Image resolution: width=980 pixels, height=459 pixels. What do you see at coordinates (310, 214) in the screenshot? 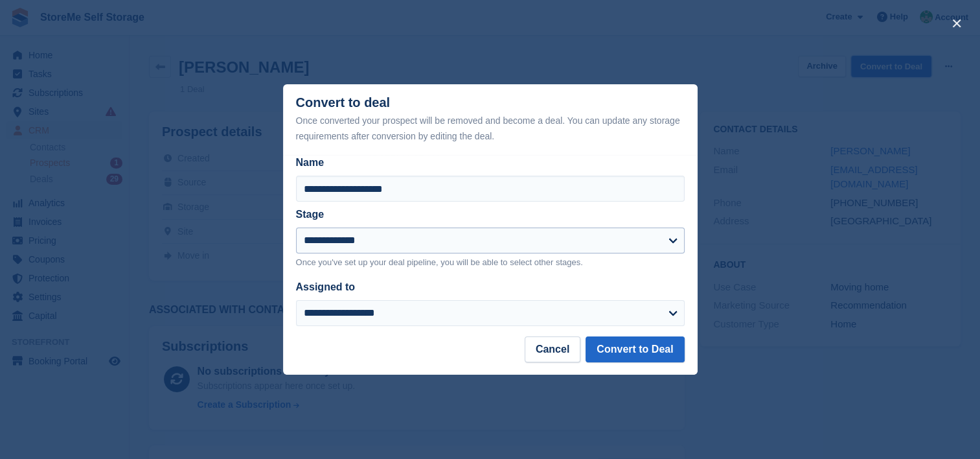
I see `label: Stage` at bounding box center [310, 214].